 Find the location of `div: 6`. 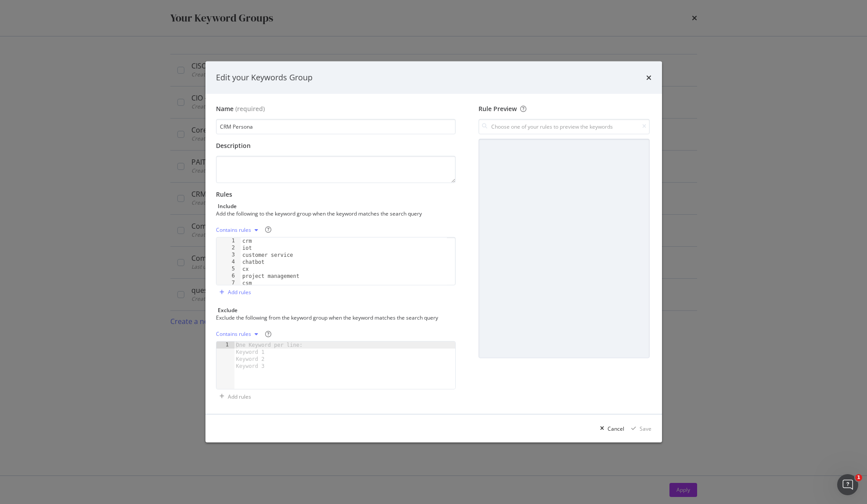

div: 6 is located at coordinates (229, 276).